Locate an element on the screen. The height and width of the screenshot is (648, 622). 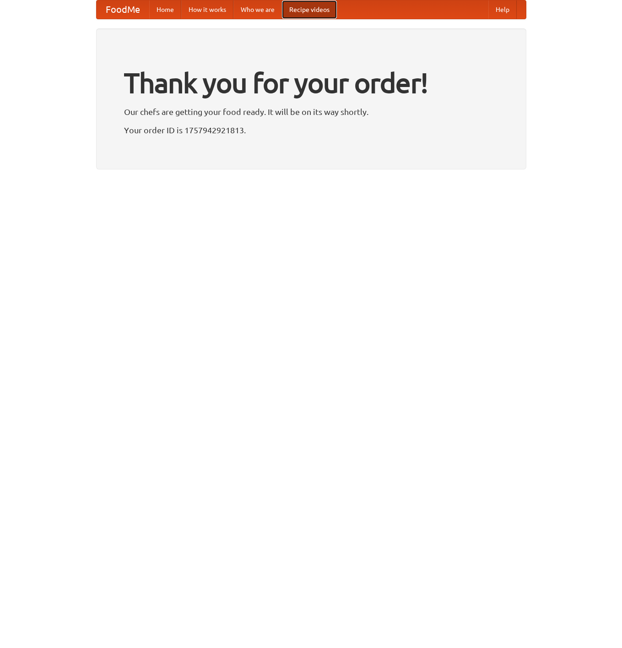
a: FoodMe is located at coordinates (123, 10).